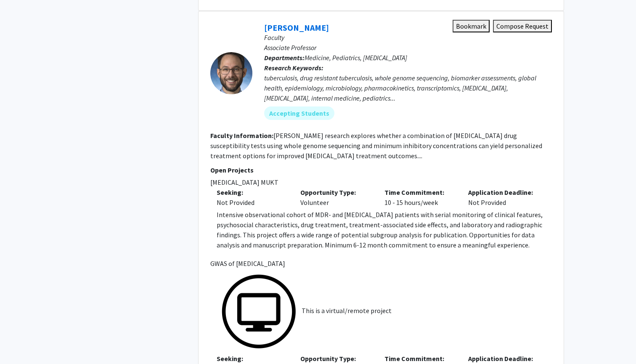 The height and width of the screenshot is (364, 636). Describe the element at coordinates (284, 57) in the screenshot. I see `b: Departments:` at that location.